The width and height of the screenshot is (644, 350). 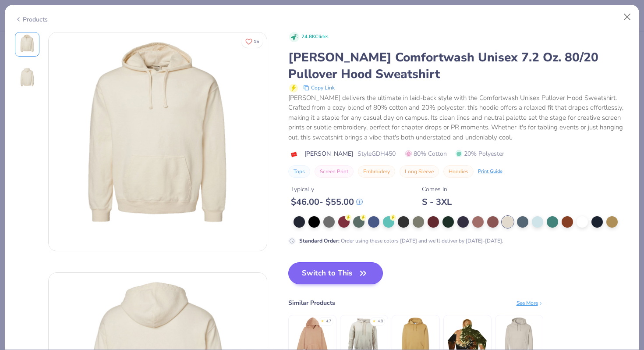 I want to click on span: 24.8K Clicks, so click(x=314, y=37).